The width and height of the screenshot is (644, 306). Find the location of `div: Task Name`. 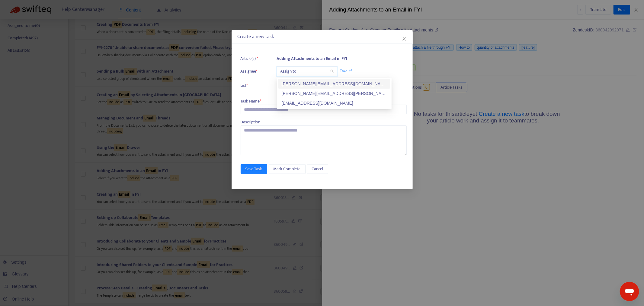

div: Task Name is located at coordinates (323, 101).